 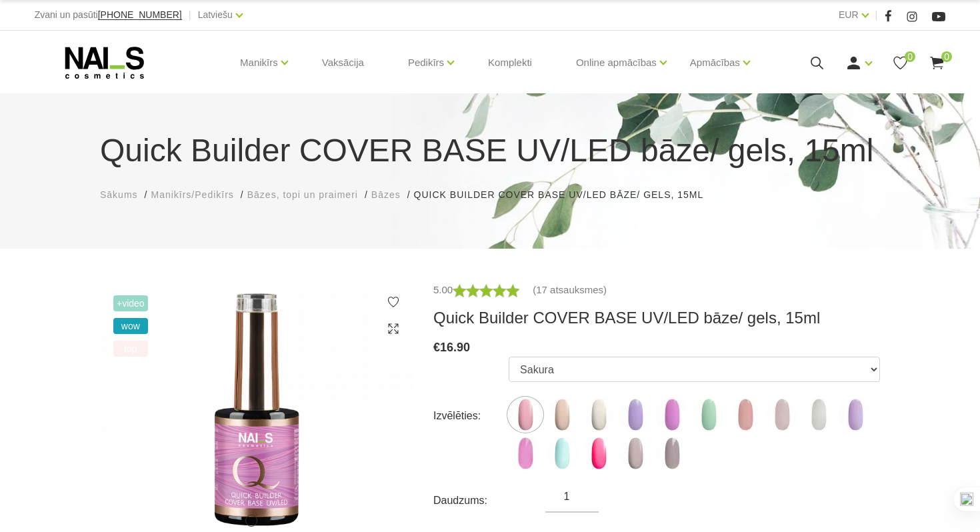 What do you see at coordinates (302, 195) in the screenshot?
I see `a: Bāzes, topi un praimeri` at bounding box center [302, 195].